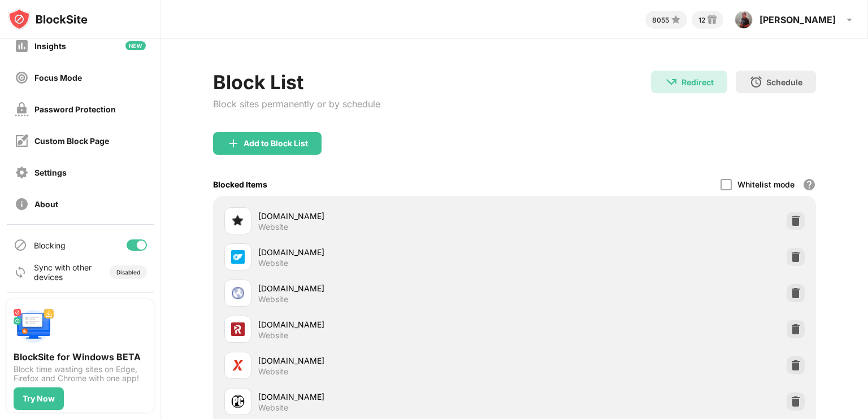  I want to click on img: insights-off.svg, so click(22, 46).